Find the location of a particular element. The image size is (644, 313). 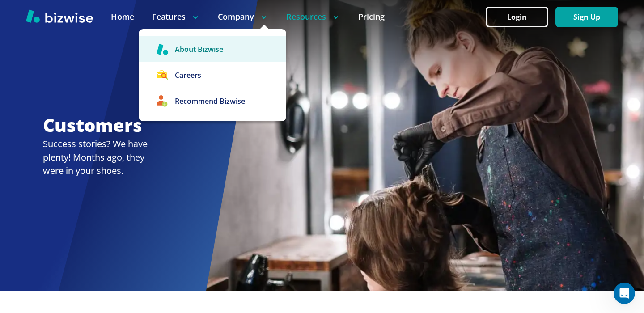

img: Bizwise Logo is located at coordinates (60, 16).